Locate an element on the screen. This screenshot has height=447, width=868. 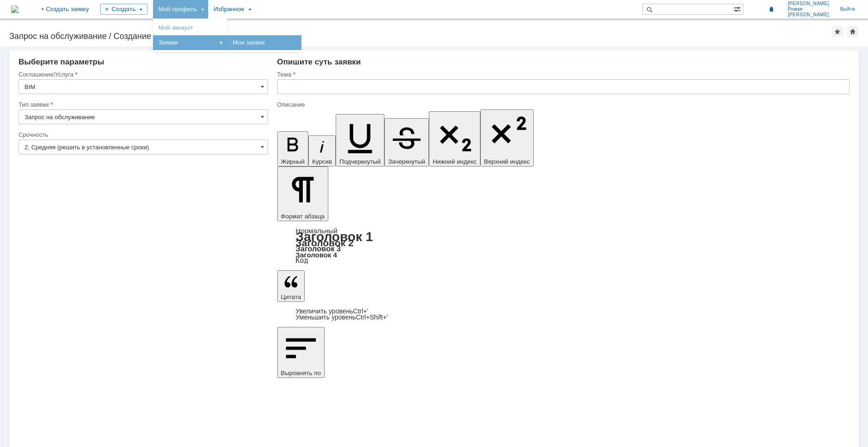
a: Мои заявки is located at coordinates (264, 43).